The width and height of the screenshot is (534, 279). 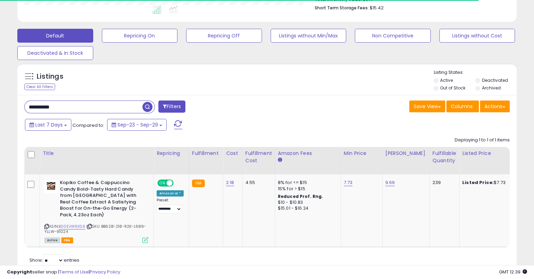 I want to click on span: All listings currently available for purchase on Amazon, so click(x=52, y=240).